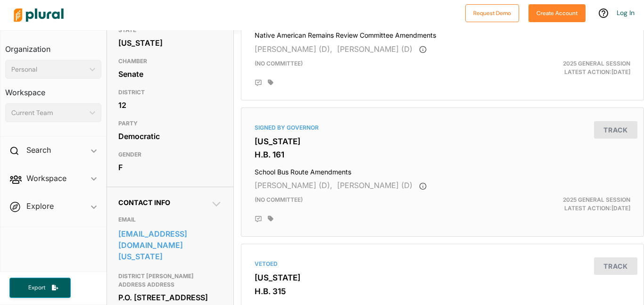 This screenshot has height=305, width=644. What do you see at coordinates (442, 33) in the screenshot?
I see `h4: Native American Remains Review Committee Amendments` at bounding box center [442, 33].